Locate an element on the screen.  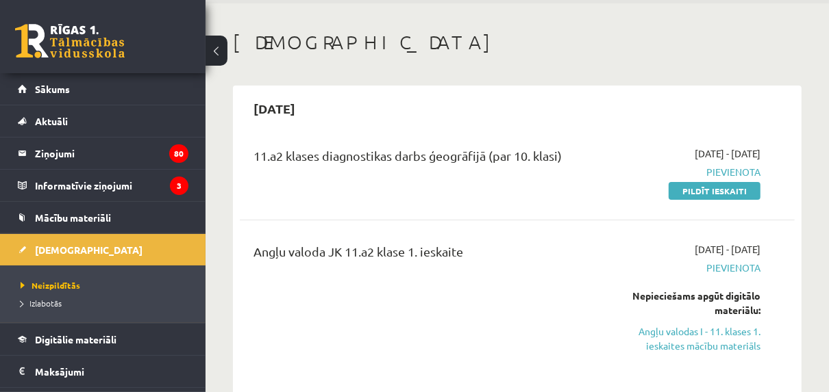
a: Pildīt ieskaiti is located at coordinates (714, 191).